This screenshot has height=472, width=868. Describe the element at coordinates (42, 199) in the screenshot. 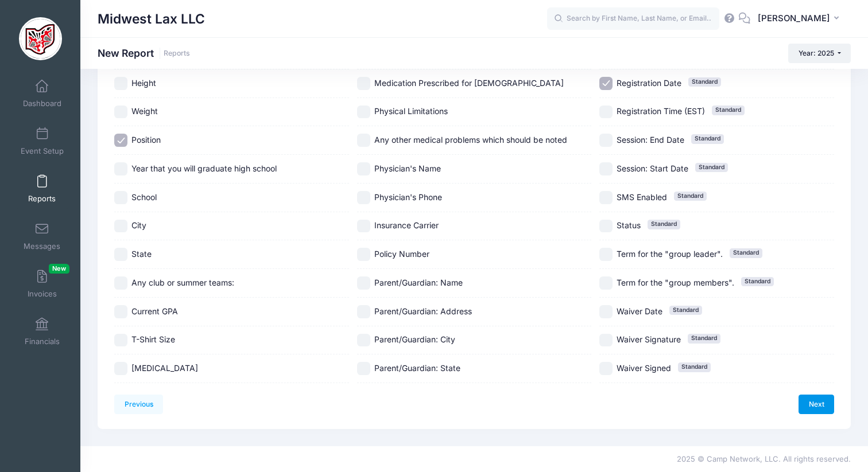

I see `span: Reports` at that location.